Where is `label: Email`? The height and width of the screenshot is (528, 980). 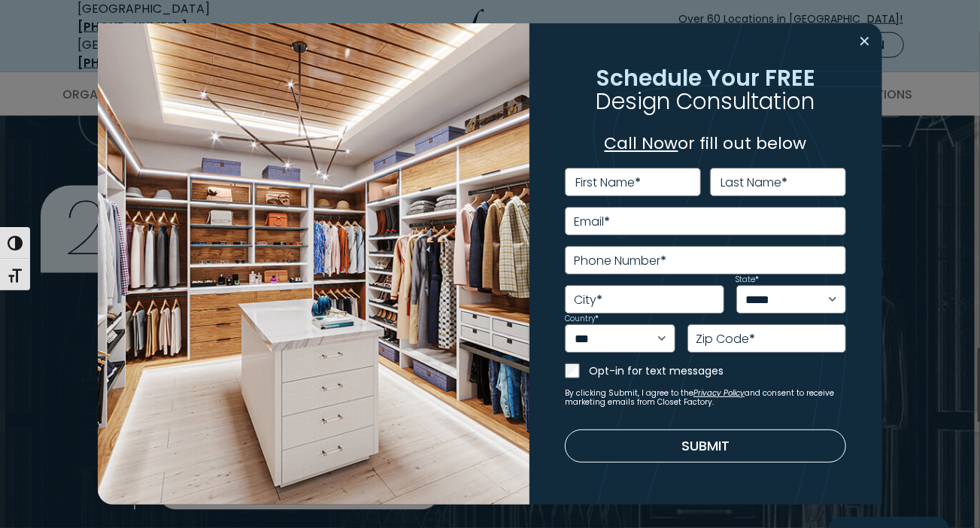
label: Email is located at coordinates (592, 221).